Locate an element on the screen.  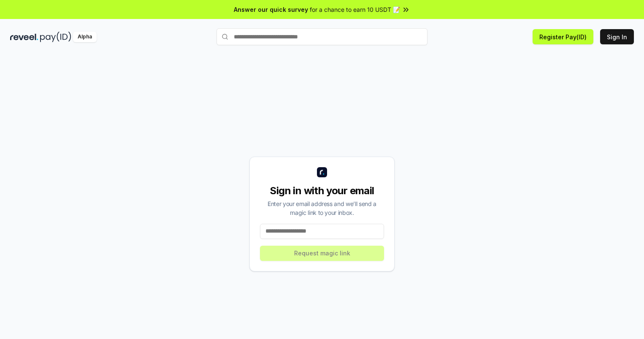
img: pay_id is located at coordinates (56, 37).